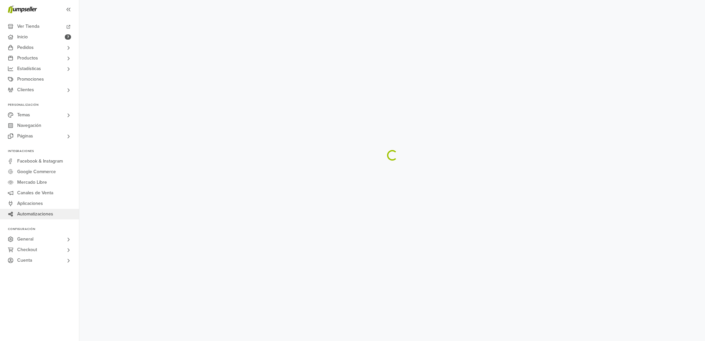 This screenshot has height=341, width=705. Describe the element at coordinates (28, 26) in the screenshot. I see `span: Ver Tienda` at that location.